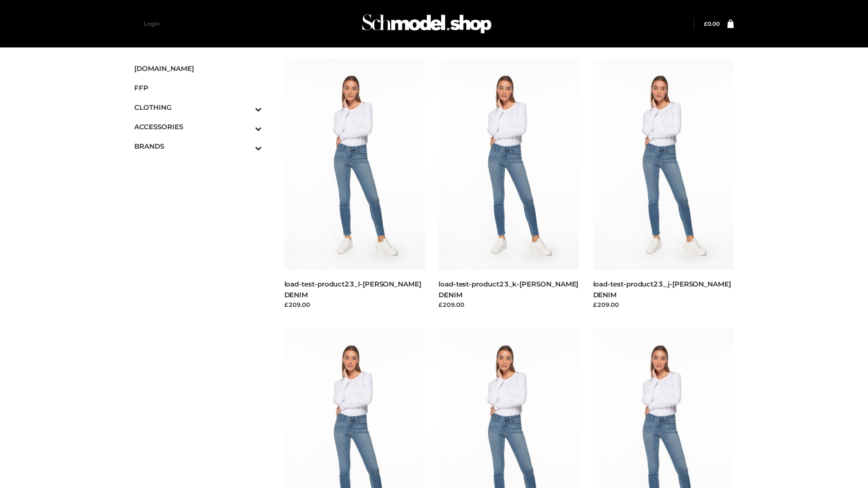 This screenshot has height=488, width=868. I want to click on a: ACCESSORIESToggle Submenu, so click(199, 126).